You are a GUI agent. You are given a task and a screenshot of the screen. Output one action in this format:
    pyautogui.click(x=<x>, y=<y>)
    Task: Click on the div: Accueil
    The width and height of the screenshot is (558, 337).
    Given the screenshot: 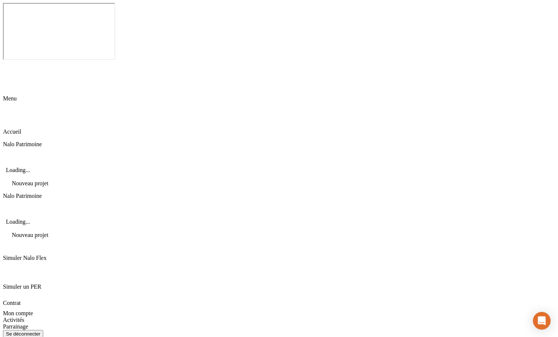 What is the action you would take?
    pyautogui.click(x=279, y=124)
    